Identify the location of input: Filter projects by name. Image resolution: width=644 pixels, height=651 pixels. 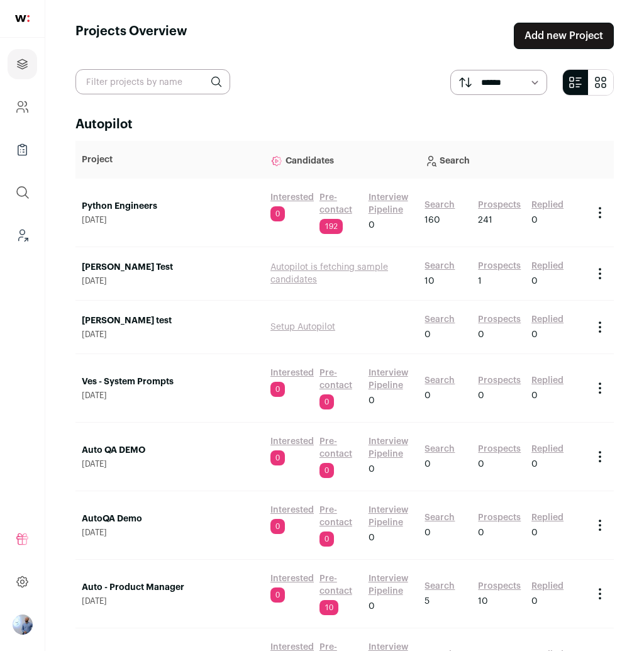
(153, 82).